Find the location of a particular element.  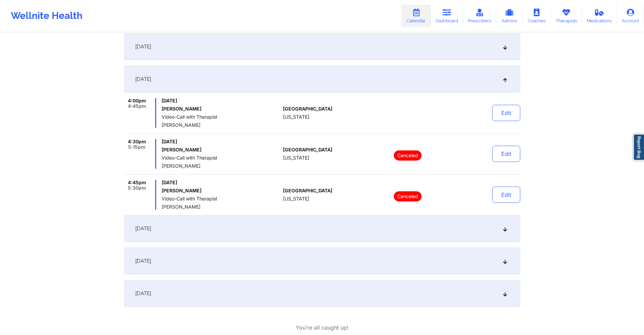

a: Dashboard is located at coordinates (447, 16).